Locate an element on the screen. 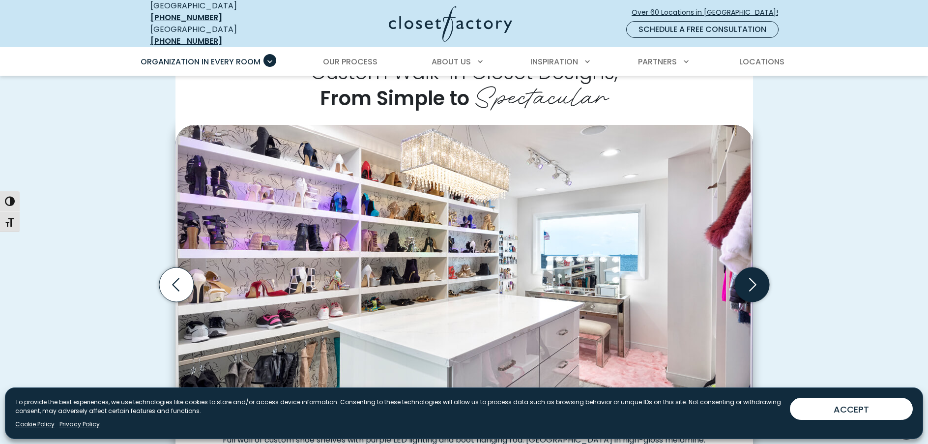  a: Cookie Policy is located at coordinates (35, 424).